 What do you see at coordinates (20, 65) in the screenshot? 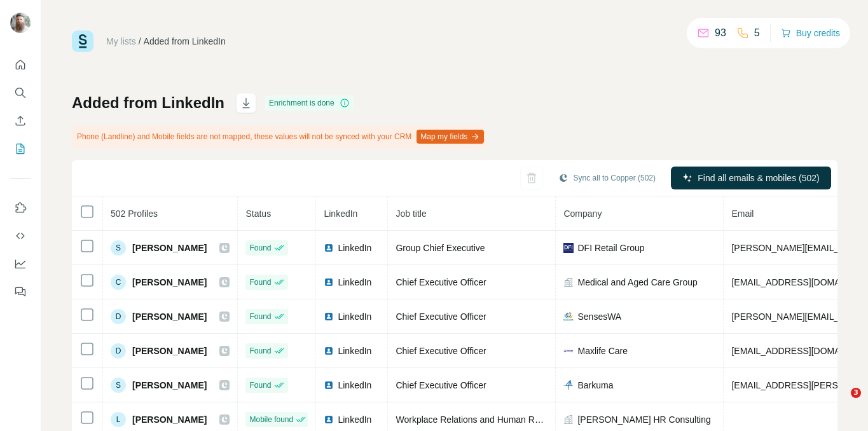
I see `button: Quick start` at bounding box center [20, 65].